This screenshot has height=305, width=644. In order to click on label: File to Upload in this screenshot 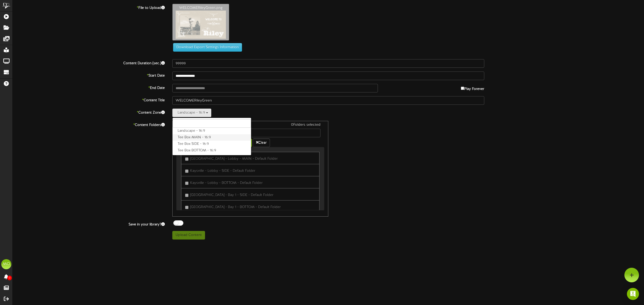, I will do `click(88, 7)`.